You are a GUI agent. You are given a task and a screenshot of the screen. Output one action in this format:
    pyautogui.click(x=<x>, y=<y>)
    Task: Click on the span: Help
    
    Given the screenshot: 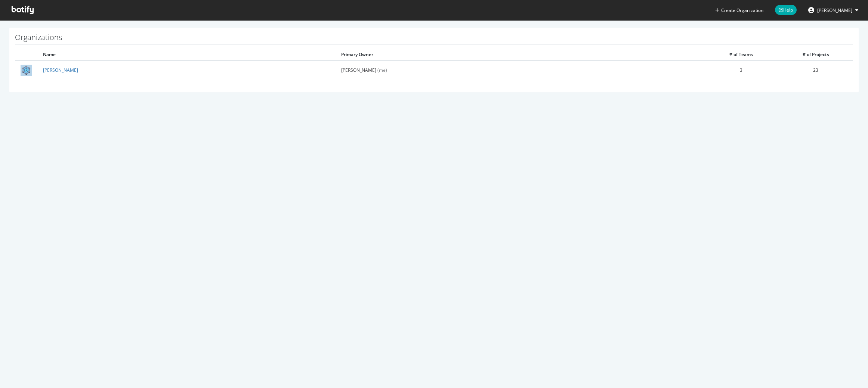 What is the action you would take?
    pyautogui.click(x=786, y=10)
    